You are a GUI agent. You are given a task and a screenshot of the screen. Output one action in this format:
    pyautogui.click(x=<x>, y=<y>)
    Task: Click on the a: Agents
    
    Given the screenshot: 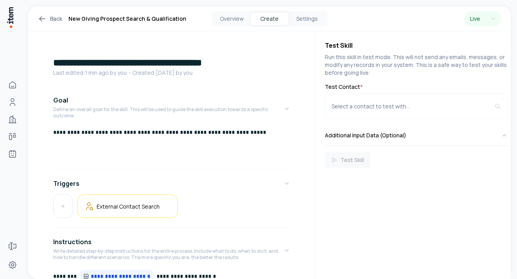 What is the action you would take?
    pyautogui.click(x=13, y=154)
    